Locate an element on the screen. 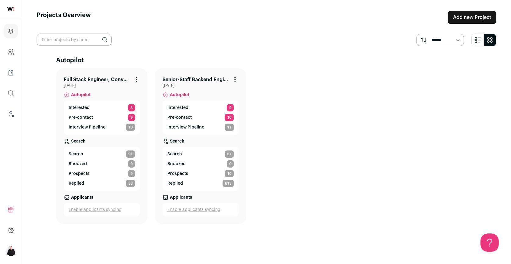  a: Interested 3 is located at coordinates (102, 108).